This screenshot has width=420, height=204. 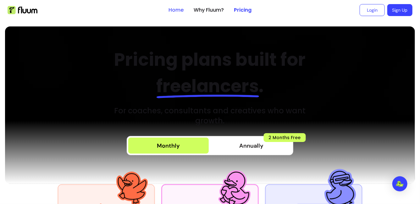 What do you see at coordinates (208, 86) in the screenshot?
I see `span: freelancers` at bounding box center [208, 86].